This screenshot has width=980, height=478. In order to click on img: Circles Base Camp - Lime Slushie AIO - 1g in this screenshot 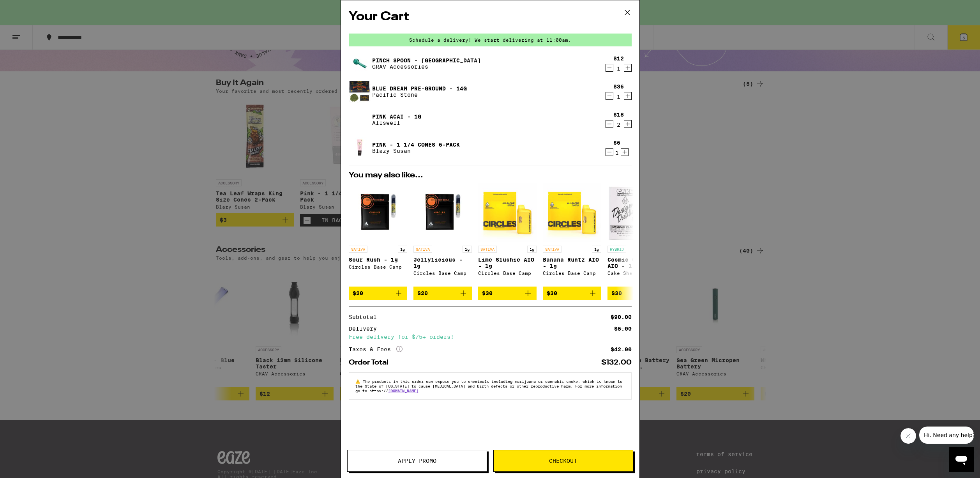, I will do `click(507, 213)`.